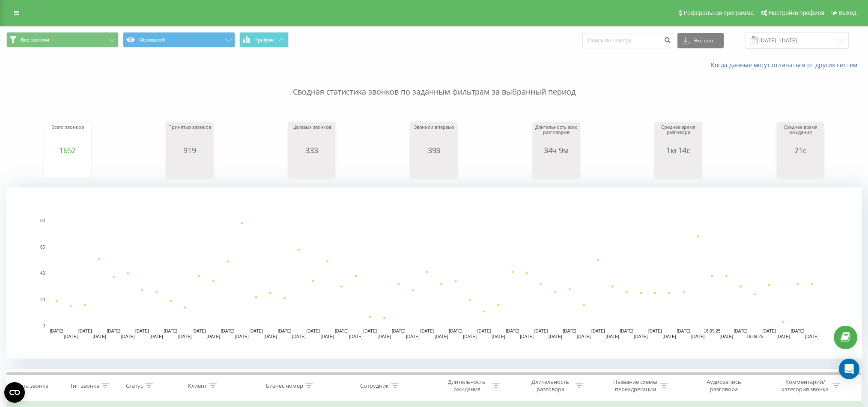  What do you see at coordinates (550, 386) in the screenshot?
I see `div: Длительность разговора` at bounding box center [550, 386].